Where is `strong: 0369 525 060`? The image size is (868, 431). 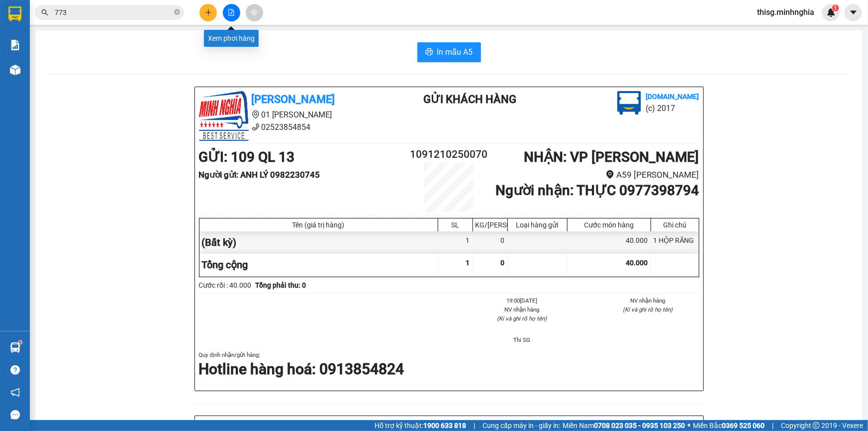
strong: 0369 525 060 is located at coordinates (744, 426).